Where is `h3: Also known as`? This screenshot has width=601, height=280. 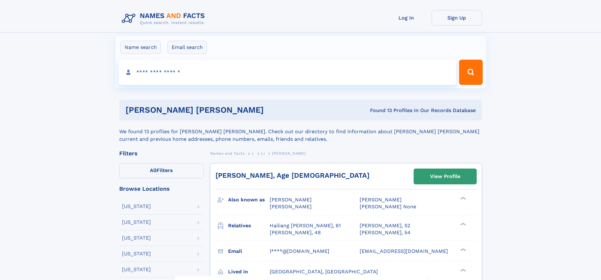
h3: Also known as is located at coordinates (249, 200).